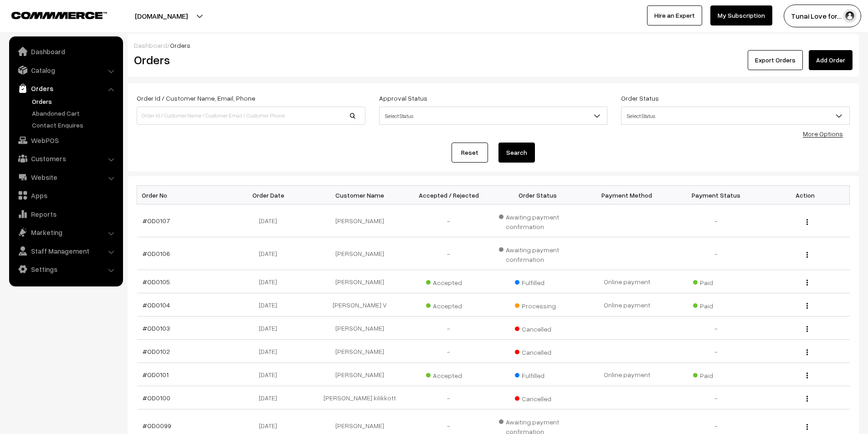  I want to click on a: #OD0101, so click(155, 374).